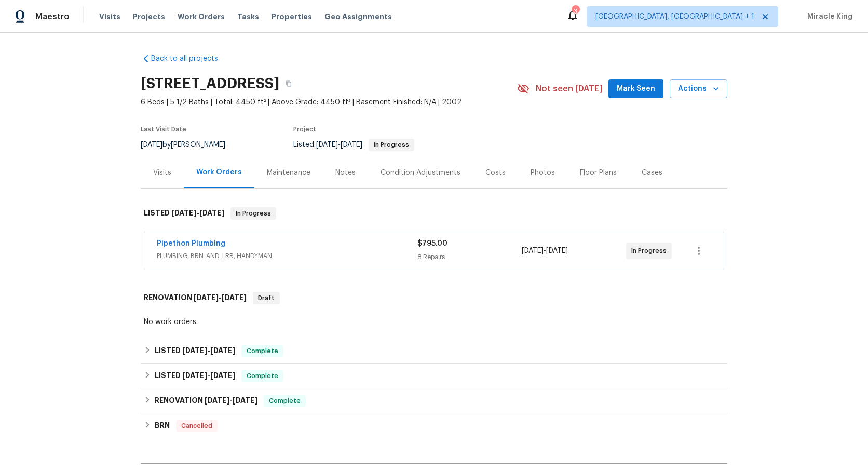 The image size is (868, 471). I want to click on a: Pipethon Plumbing, so click(191, 243).